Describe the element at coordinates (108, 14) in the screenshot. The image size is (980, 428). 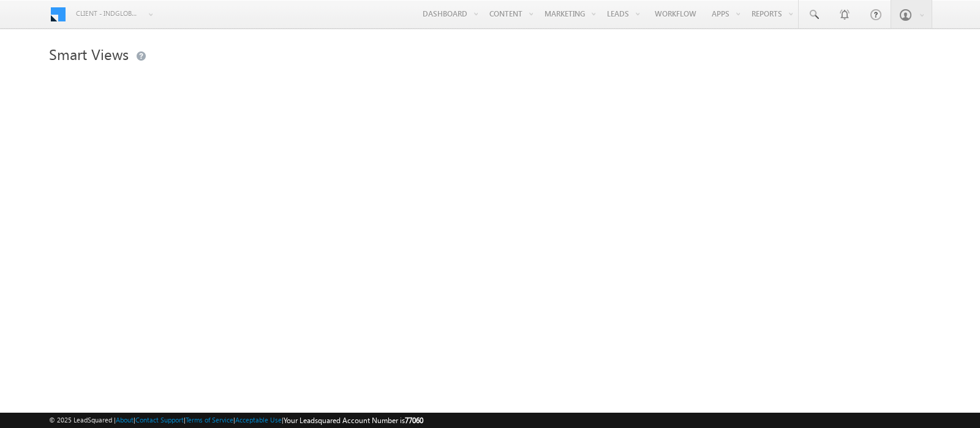
I see `span: Client - indglobal1 (77060)` at that location.